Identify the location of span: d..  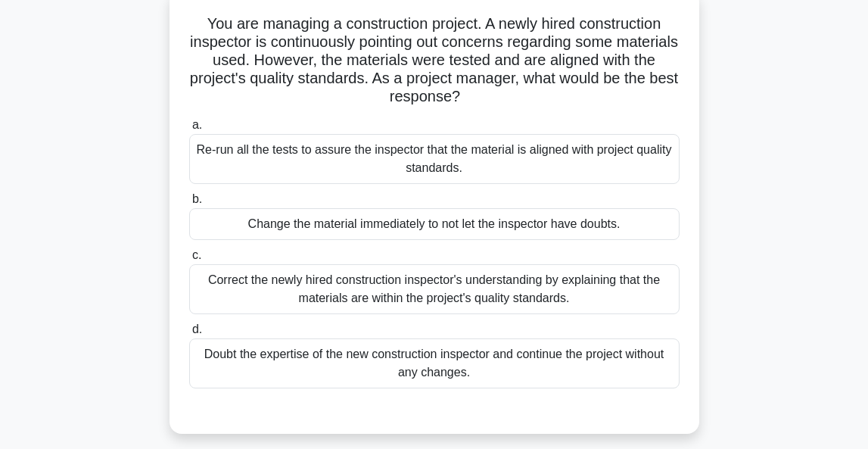
(197, 329).